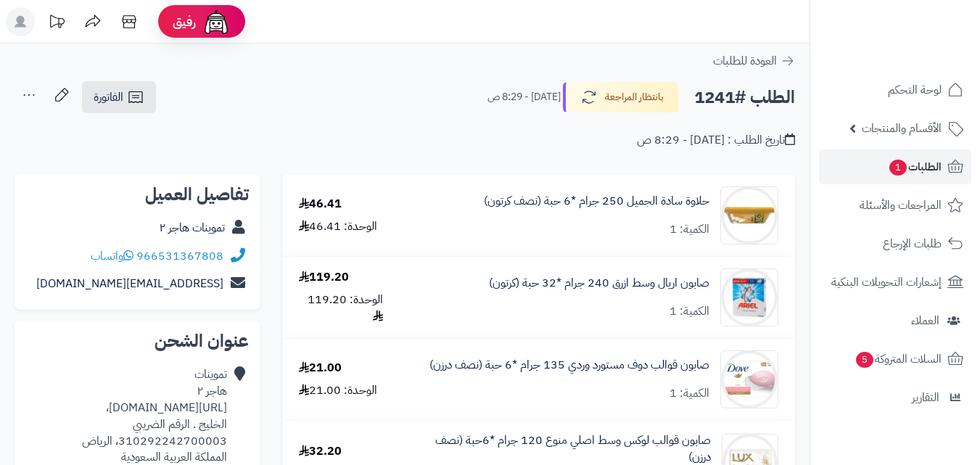 The image size is (980, 465). What do you see at coordinates (596, 201) in the screenshot?
I see `a: حلاوة سادة الجميل 250 جرام *6 حبة (نصف كرتون)` at bounding box center [596, 201].